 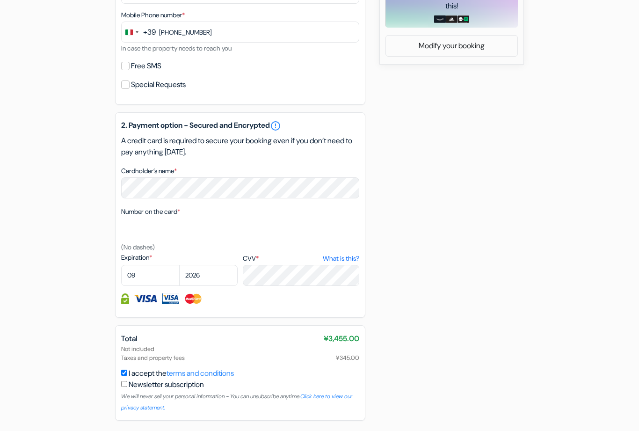 What do you see at coordinates (146, 66) in the screenshot?
I see `label: Free SMS` at bounding box center [146, 66].